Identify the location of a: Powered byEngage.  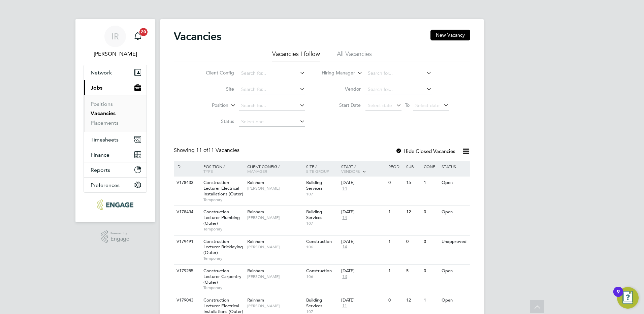
(115, 236).